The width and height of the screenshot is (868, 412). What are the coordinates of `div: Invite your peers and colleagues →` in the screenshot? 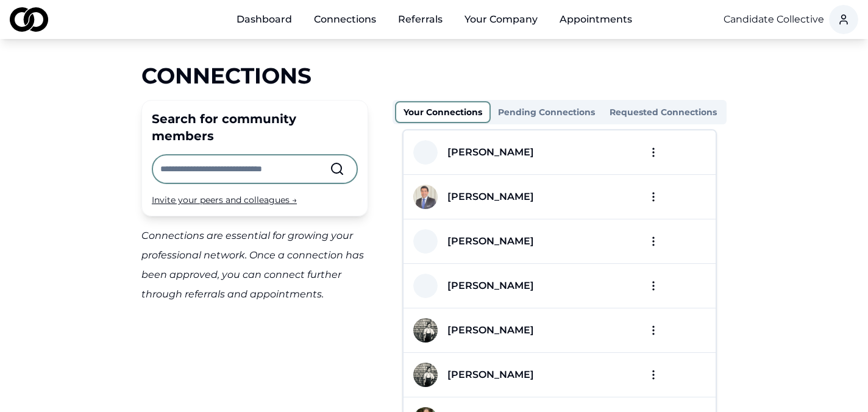 It's located at (255, 200).